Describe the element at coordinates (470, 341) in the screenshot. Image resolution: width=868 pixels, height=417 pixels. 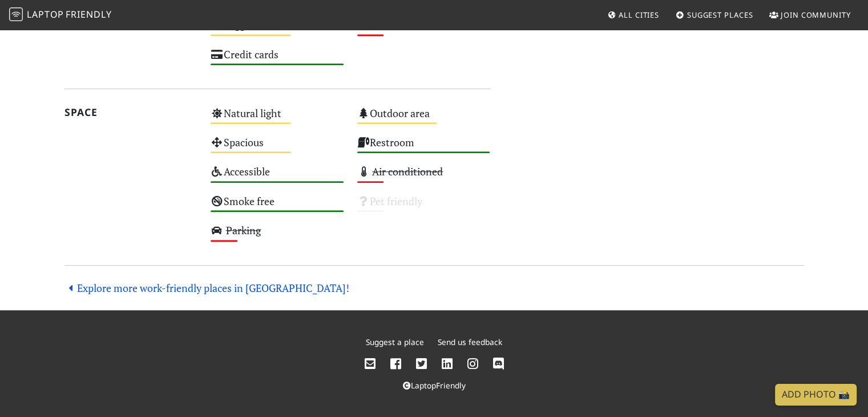
I see `a: Send us feedback` at that location.